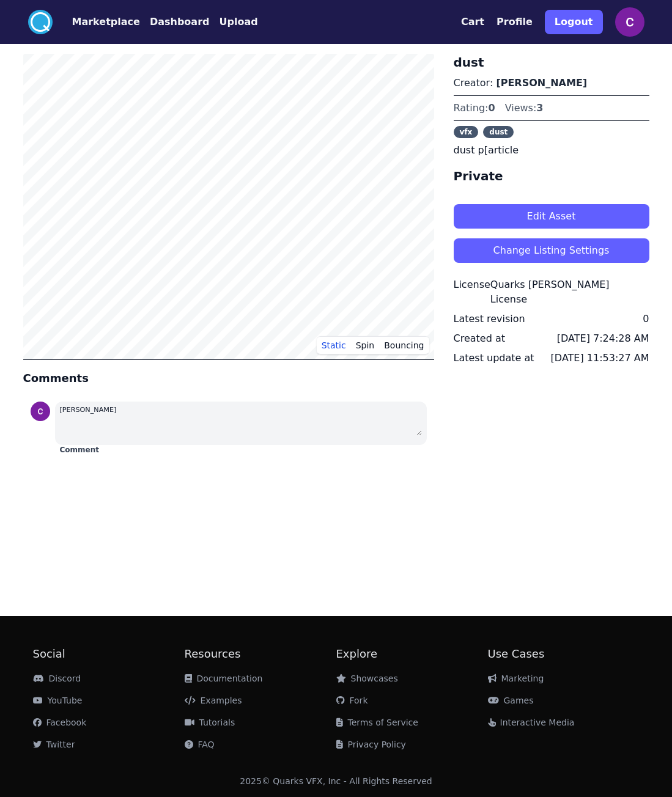 Image resolution: width=672 pixels, height=797 pixels. Describe the element at coordinates (175, 22) in the screenshot. I see `a: Dashboard` at that location.